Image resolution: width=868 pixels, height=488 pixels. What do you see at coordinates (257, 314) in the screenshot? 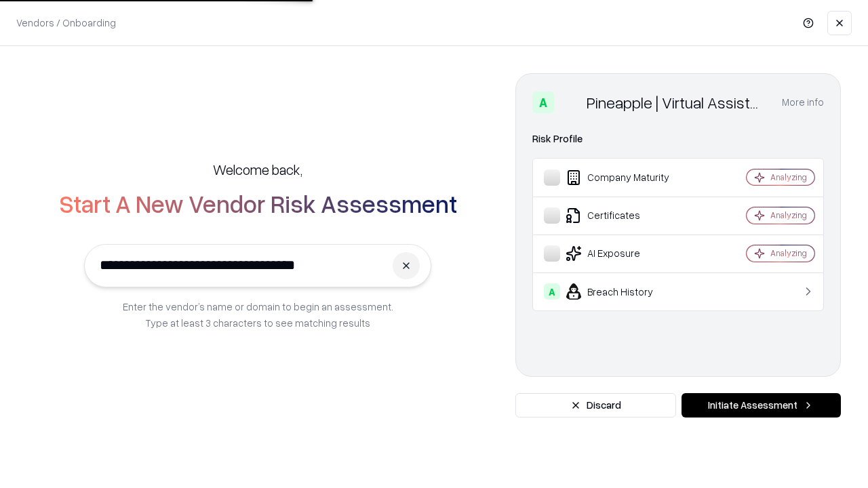
I see `p: Enter the vendor’s name or domain to begin an assessment. Type at least 3 characters to see match...` at bounding box center [257, 314].